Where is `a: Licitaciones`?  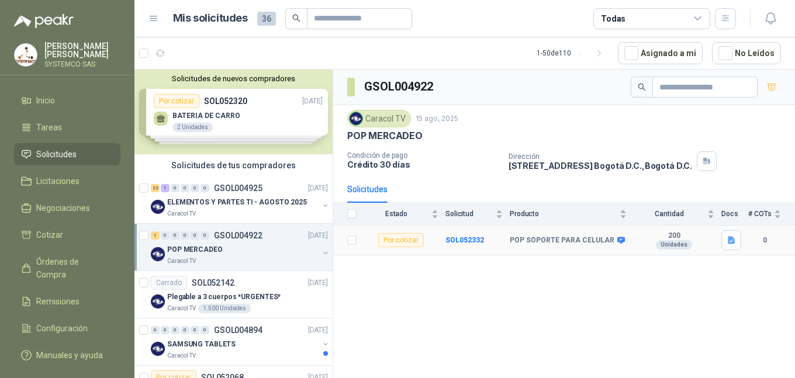 a: Licitaciones is located at coordinates (67, 181).